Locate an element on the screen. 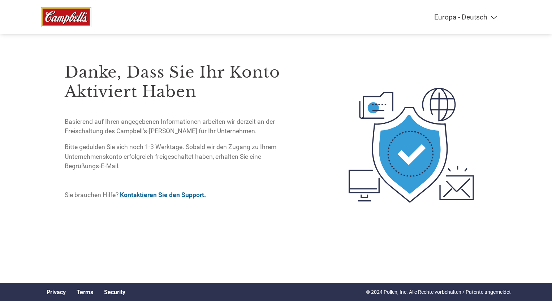 The height and width of the screenshot is (301, 552). a: Security is located at coordinates (114, 292).